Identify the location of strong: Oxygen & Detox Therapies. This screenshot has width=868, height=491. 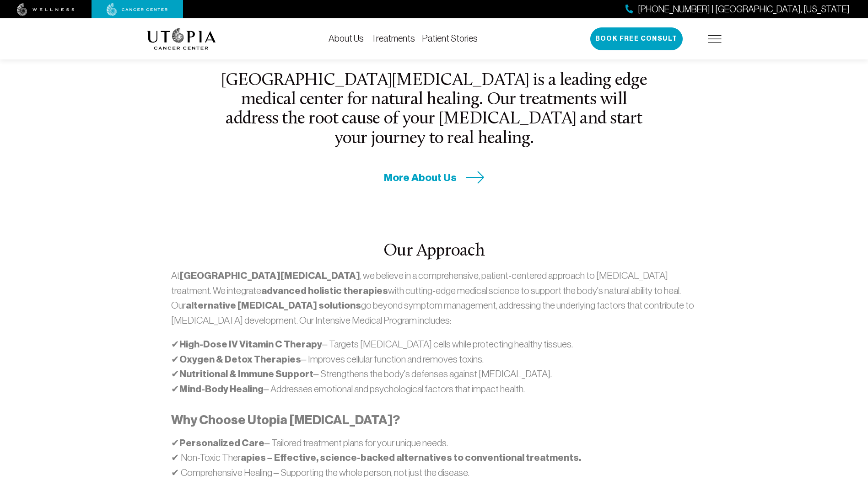
(240, 359).